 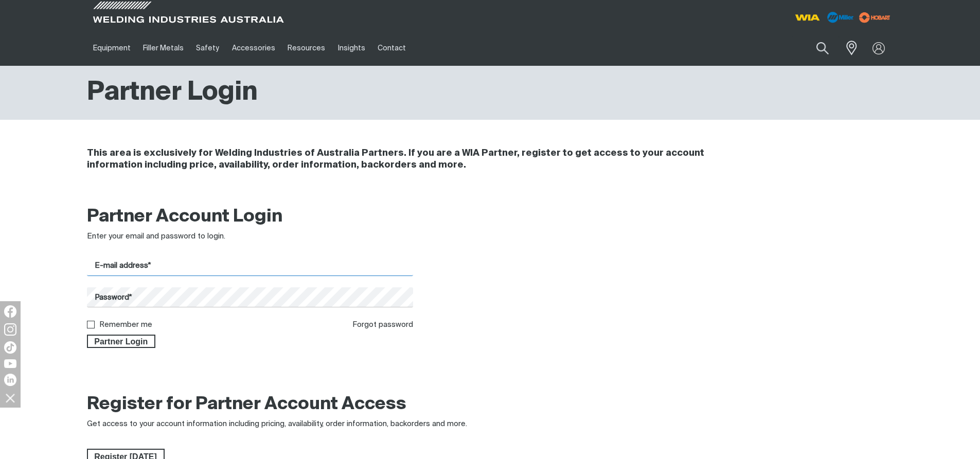 What do you see at coordinates (250, 236) in the screenshot?
I see `div: Enter your email and password to login.` at bounding box center [250, 236].